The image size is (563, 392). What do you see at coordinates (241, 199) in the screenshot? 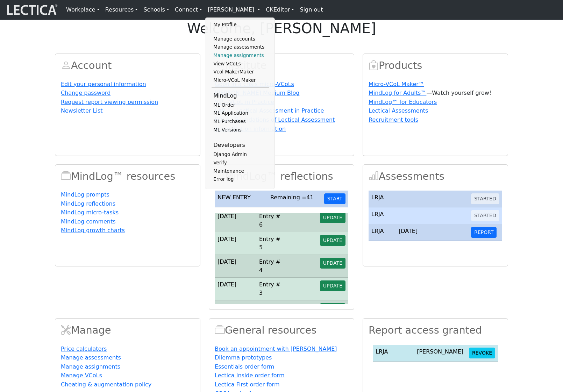
I see `td: NEW ENTRY` at bounding box center [241, 199].